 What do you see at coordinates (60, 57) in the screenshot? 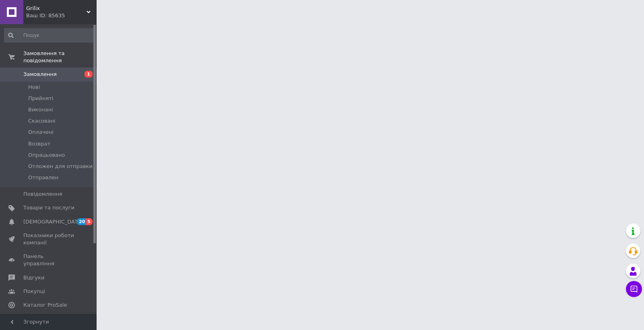
I see `span: Замовлення та повідомлення` at bounding box center [60, 57].